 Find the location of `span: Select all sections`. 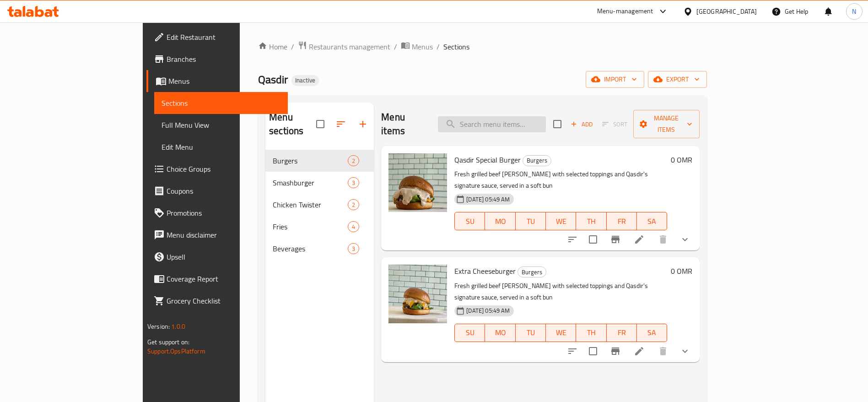

span: Select all sections is located at coordinates (320, 124).